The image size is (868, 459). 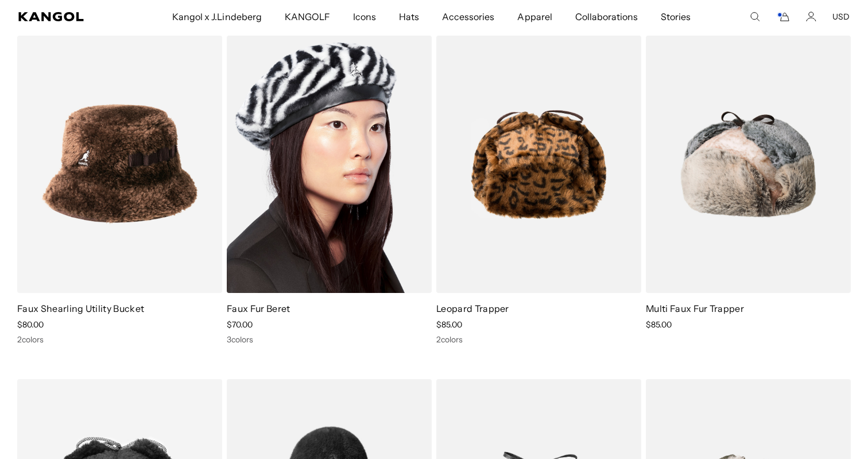 What do you see at coordinates (119, 164) in the screenshot?
I see `img: Faux Shearling Utility Bucket` at bounding box center [119, 164].